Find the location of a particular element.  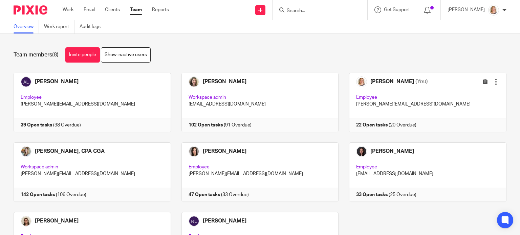

h1: Team members is located at coordinates (36, 55).